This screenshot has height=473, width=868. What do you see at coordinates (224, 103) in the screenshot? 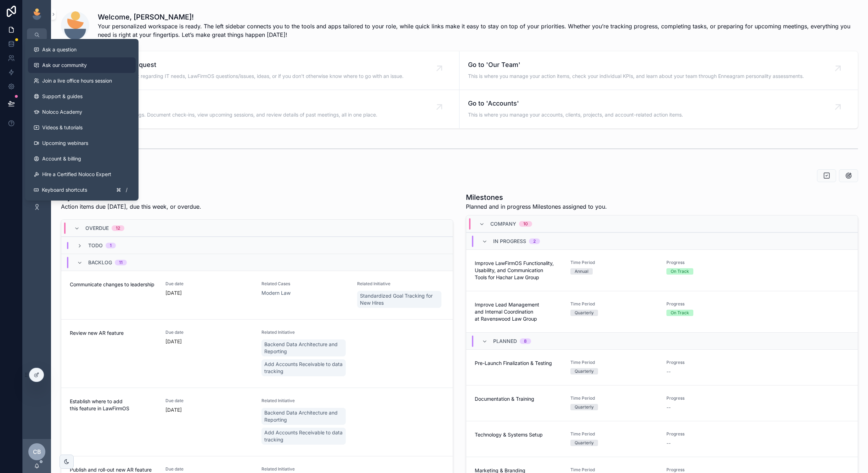
I see `span: Go to My 1:1s` at bounding box center [224, 103].